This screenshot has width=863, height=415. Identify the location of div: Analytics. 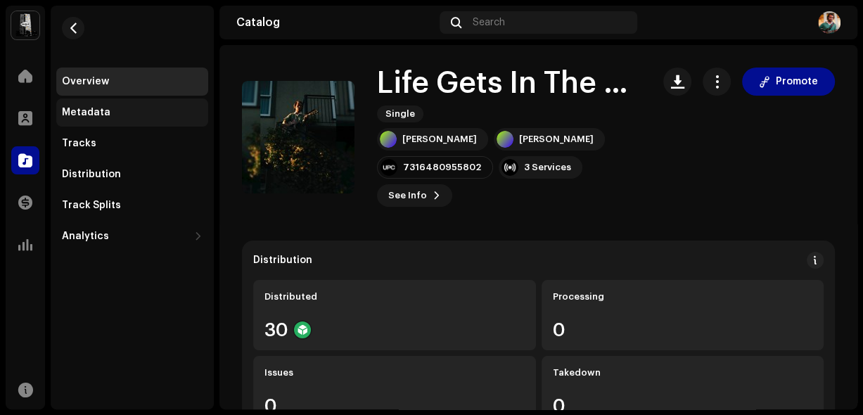
(85, 236).